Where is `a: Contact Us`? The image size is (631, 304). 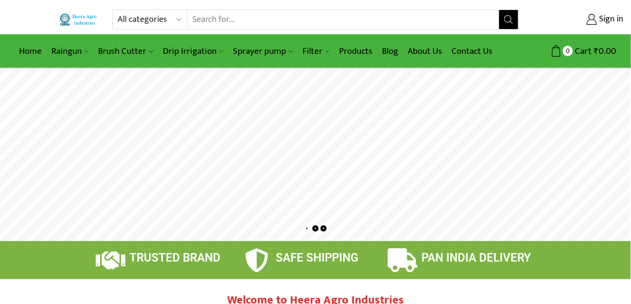
a: Contact Us is located at coordinates (472, 51).